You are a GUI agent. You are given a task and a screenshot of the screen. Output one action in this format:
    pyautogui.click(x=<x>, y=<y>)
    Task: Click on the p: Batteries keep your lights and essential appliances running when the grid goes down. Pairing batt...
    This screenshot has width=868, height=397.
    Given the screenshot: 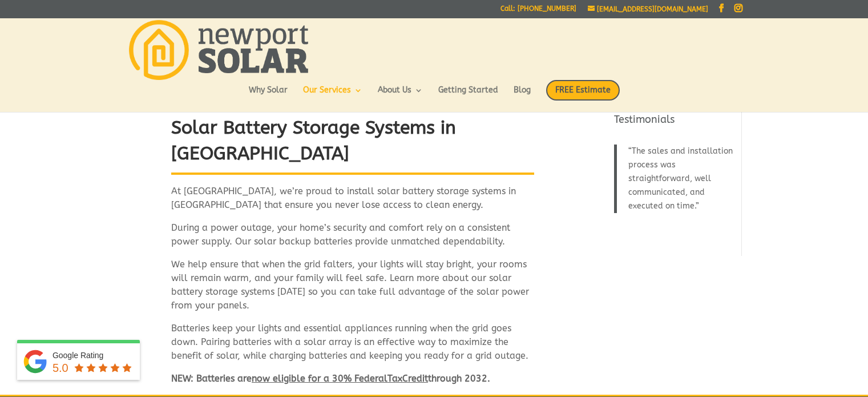 What is the action you would take?
    pyautogui.click(x=353, y=347)
    